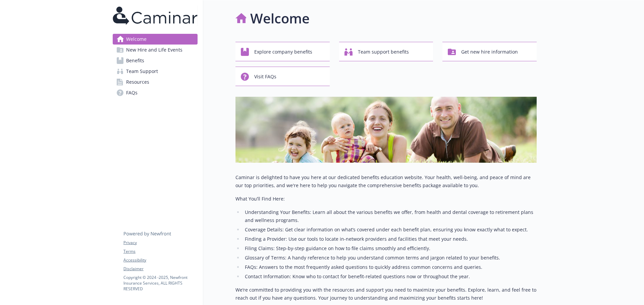  What do you see at coordinates (138, 82) in the screenshot?
I see `span: Resources` at bounding box center [138, 82].